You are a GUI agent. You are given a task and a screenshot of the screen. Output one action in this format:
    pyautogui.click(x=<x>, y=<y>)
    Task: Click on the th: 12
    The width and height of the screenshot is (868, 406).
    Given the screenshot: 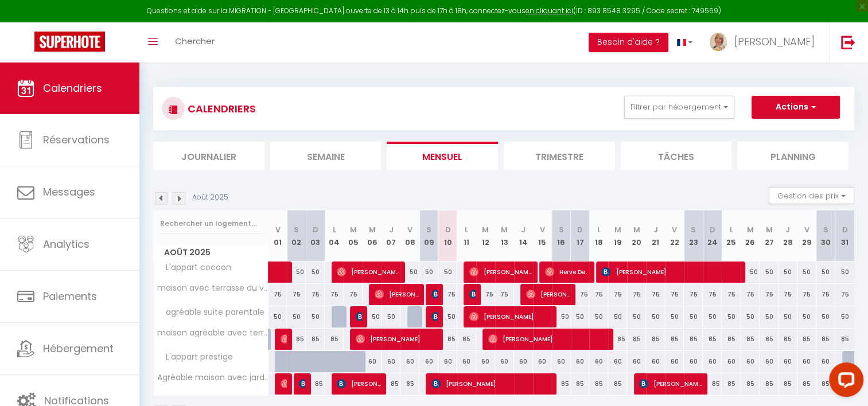 What is the action you would take?
    pyautogui.click(x=485, y=236)
    